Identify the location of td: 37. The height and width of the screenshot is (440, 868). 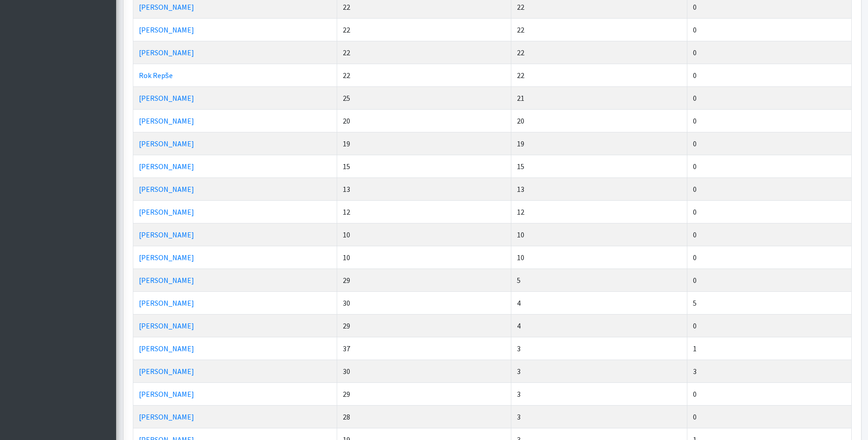
(424, 348).